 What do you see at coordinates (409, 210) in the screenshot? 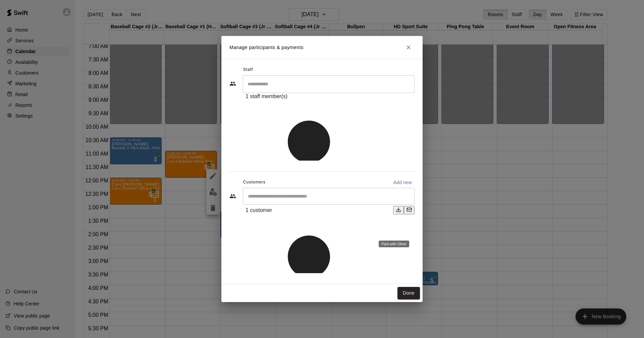
I see `button: Email participants` at bounding box center [409, 210].